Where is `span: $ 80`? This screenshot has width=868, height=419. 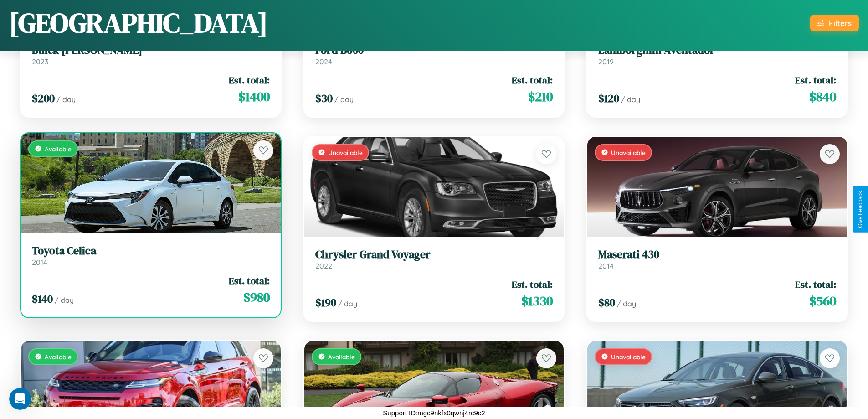 span: $ 80 is located at coordinates (606, 302).